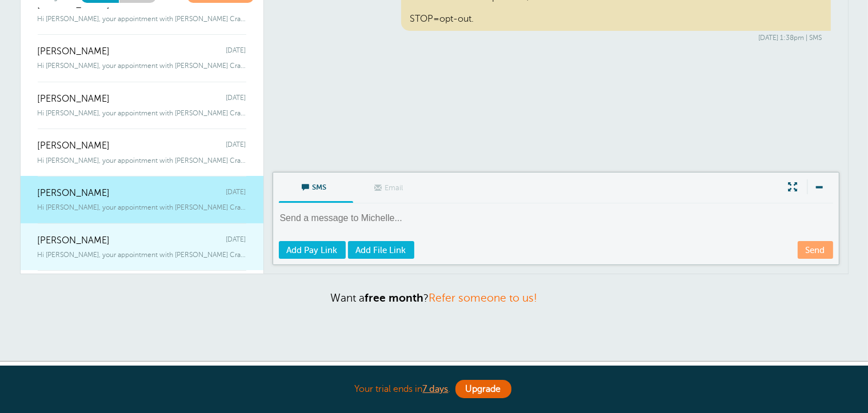  I want to click on span: SMS, so click(316, 186).